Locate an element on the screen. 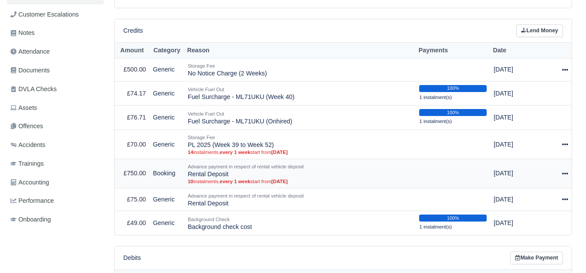  th: Category is located at coordinates (167, 50).